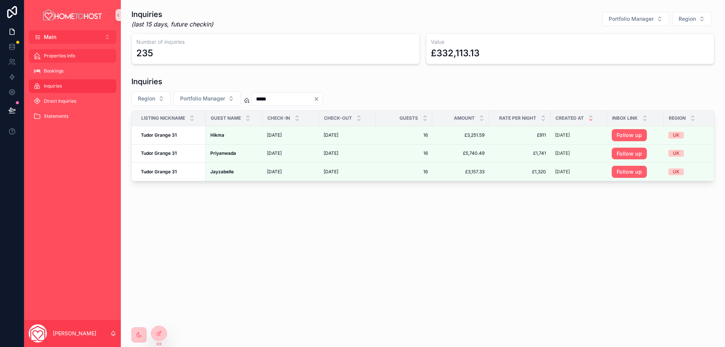 The height and width of the screenshot is (347, 725). What do you see at coordinates (520, 135) in the screenshot?
I see `a: £911` at bounding box center [520, 135].